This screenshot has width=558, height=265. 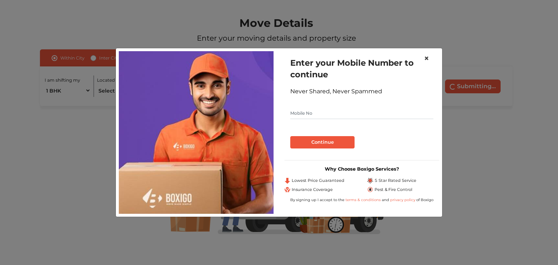 I want to click on span: Insurance Coverage, so click(x=312, y=190).